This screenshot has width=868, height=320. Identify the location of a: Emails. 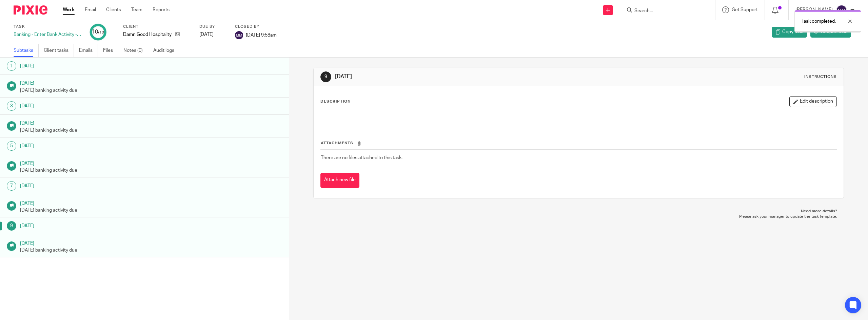
(88, 50).